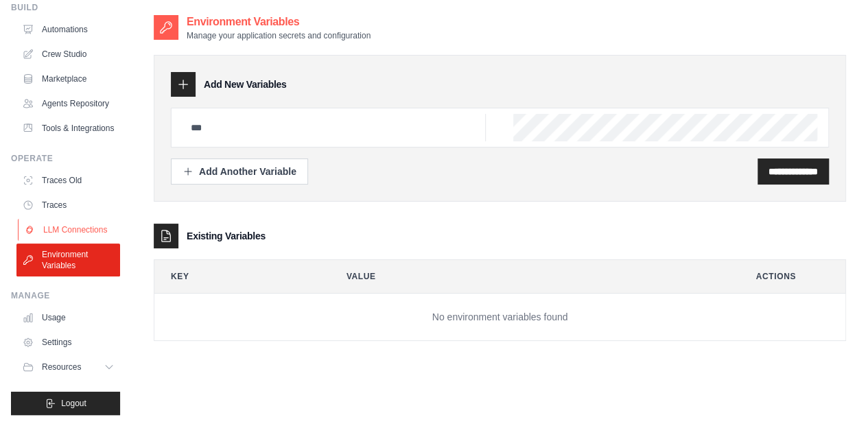  Describe the element at coordinates (68, 55) in the screenshot. I see `a: Crew Studio` at that location.